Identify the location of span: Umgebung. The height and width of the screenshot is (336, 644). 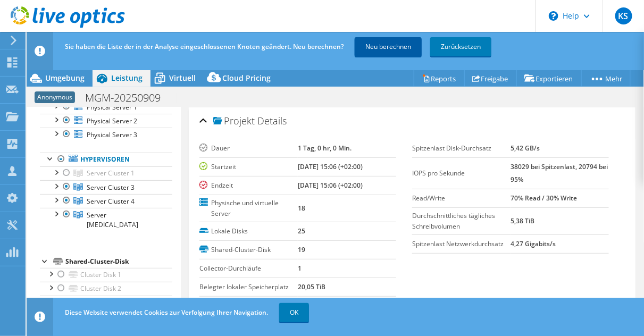
(65, 77).